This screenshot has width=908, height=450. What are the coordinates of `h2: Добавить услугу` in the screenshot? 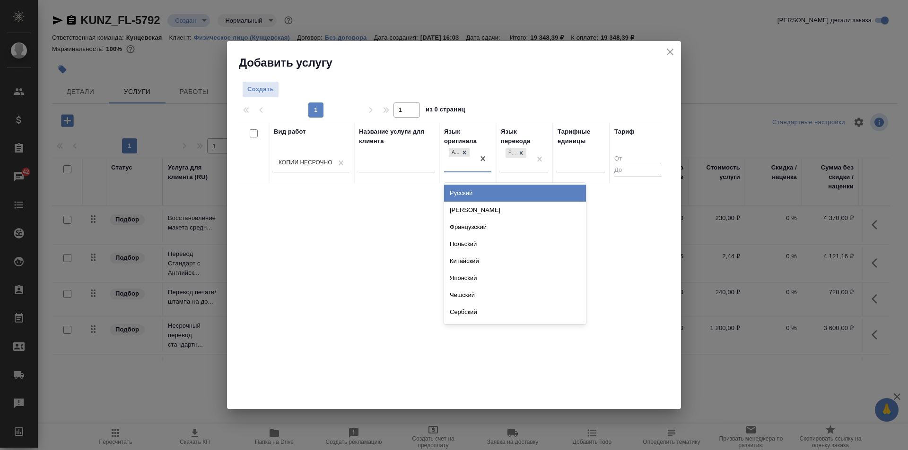 It's located at (459, 63).